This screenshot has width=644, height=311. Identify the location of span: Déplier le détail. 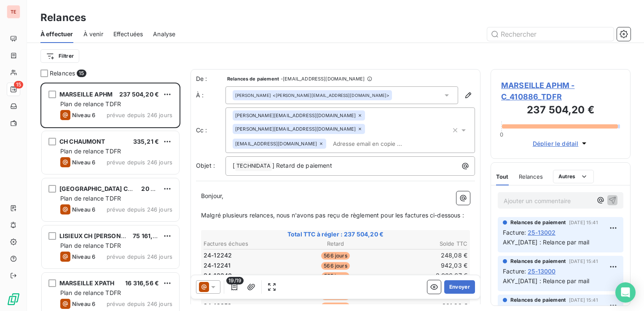
(556, 143).